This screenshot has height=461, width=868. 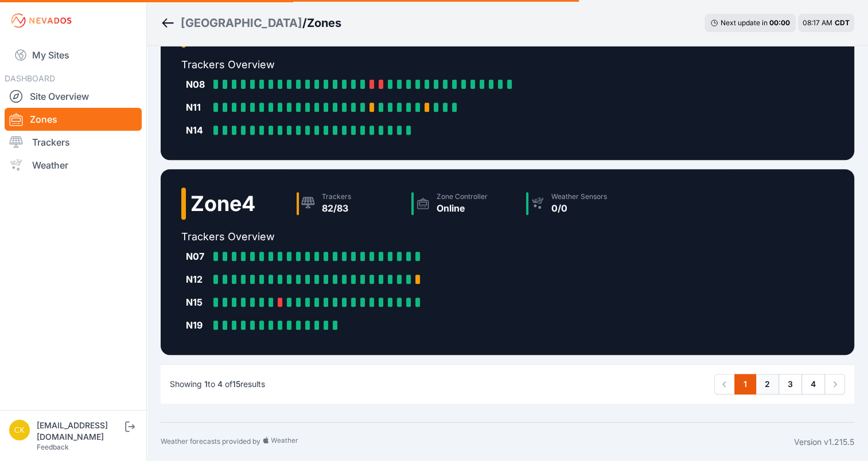 I want to click on img: Nevados, so click(x=41, y=20).